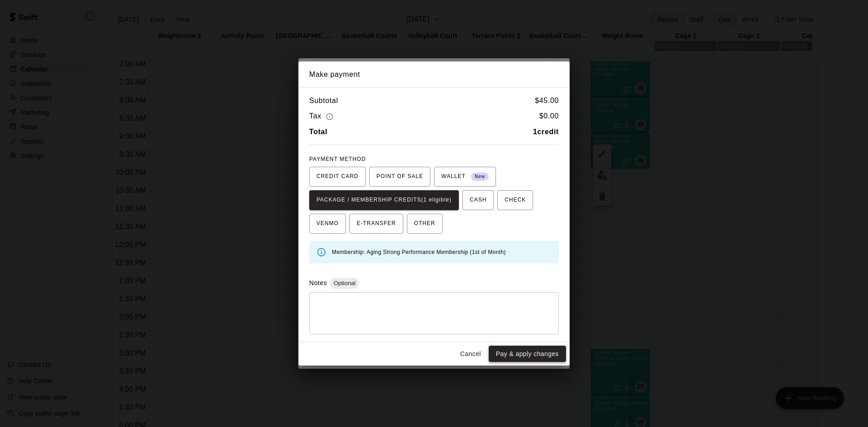 The width and height of the screenshot is (868, 427). I want to click on button: VENMO, so click(328, 224).